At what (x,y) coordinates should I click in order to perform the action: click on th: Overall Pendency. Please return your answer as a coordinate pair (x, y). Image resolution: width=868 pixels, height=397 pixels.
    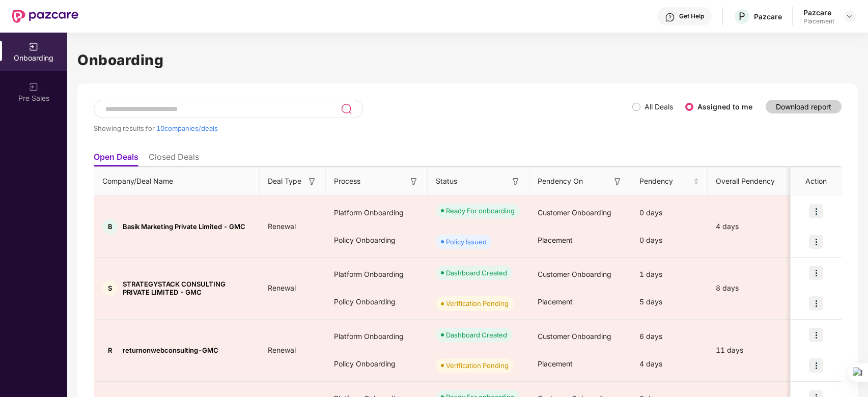
    Looking at the image, I should click on (751, 181).